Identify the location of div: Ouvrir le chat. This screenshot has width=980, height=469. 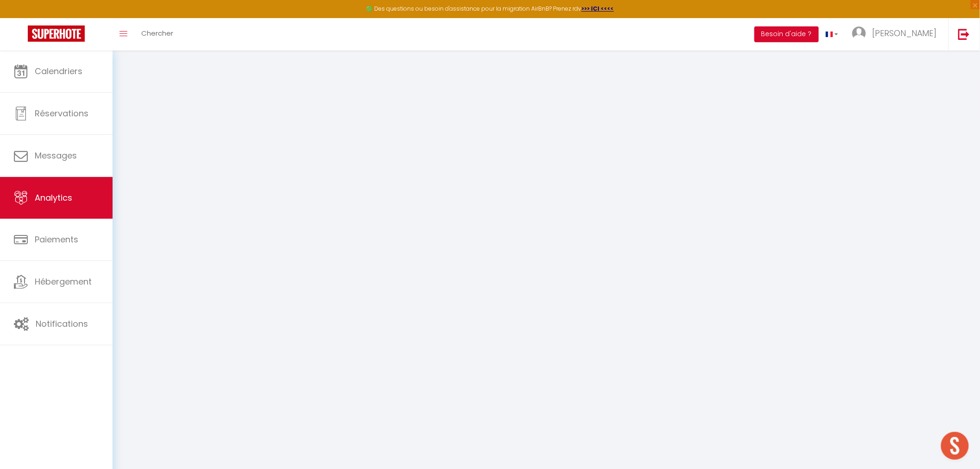
(955, 446).